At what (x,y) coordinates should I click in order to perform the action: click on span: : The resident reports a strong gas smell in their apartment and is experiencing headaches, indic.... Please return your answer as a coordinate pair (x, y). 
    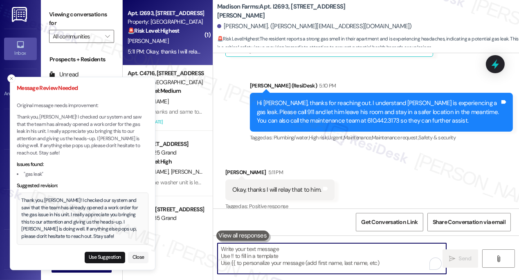
    Looking at the image, I should click on (368, 43).